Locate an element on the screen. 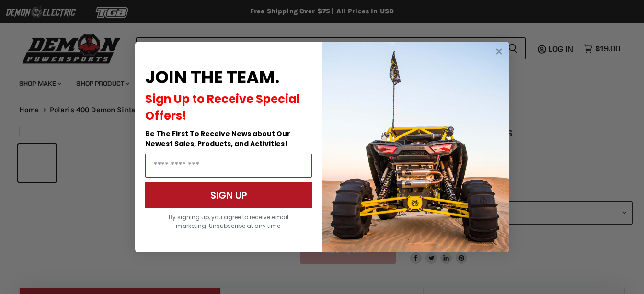 The image size is (644, 294). span: Sign Up to Receive Special Offers! is located at coordinates (222, 108).